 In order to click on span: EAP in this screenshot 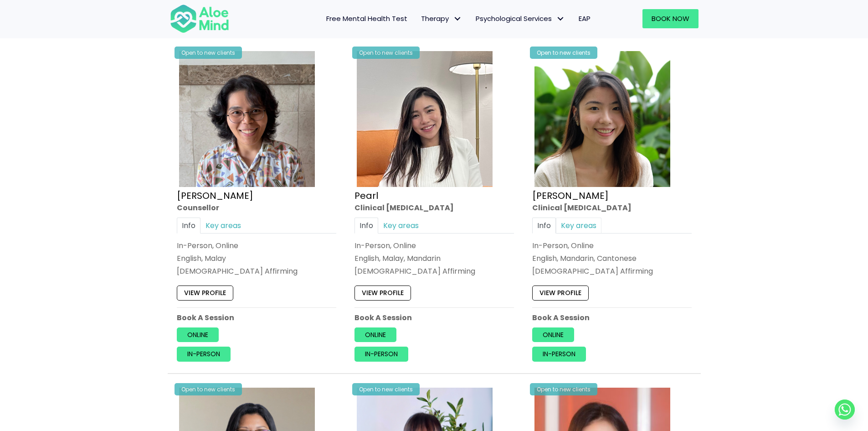, I will do `click(584, 18)`.